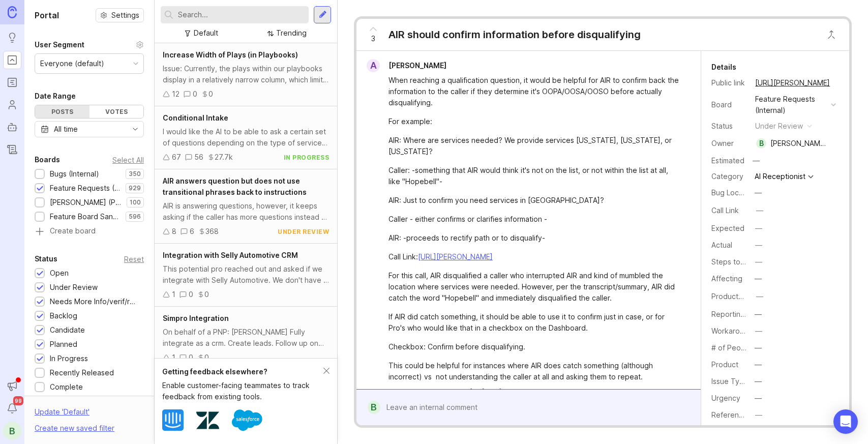 This screenshot has height=444, width=868. I want to click on div: Delete Post, so click(609, 392).